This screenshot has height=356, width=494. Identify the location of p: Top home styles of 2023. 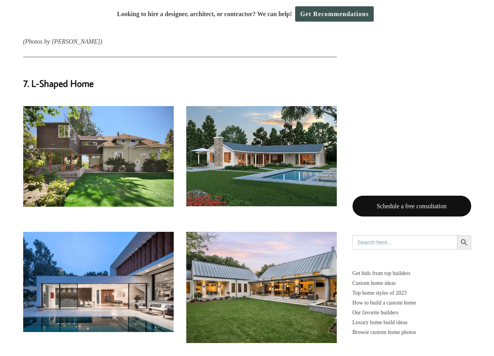
(412, 293).